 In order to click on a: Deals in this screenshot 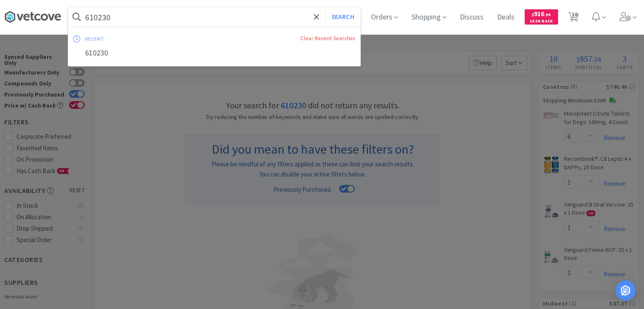, I will do `click(506, 17)`.